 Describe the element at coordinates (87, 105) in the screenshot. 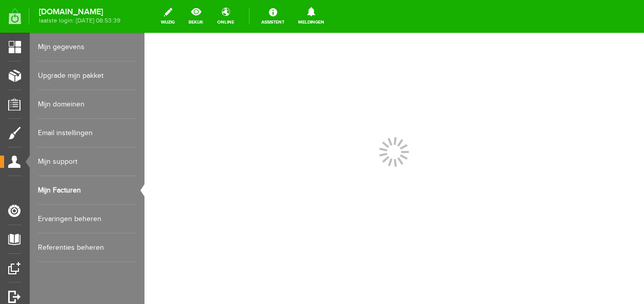

I see `a: Mijn domeinen` at that location.